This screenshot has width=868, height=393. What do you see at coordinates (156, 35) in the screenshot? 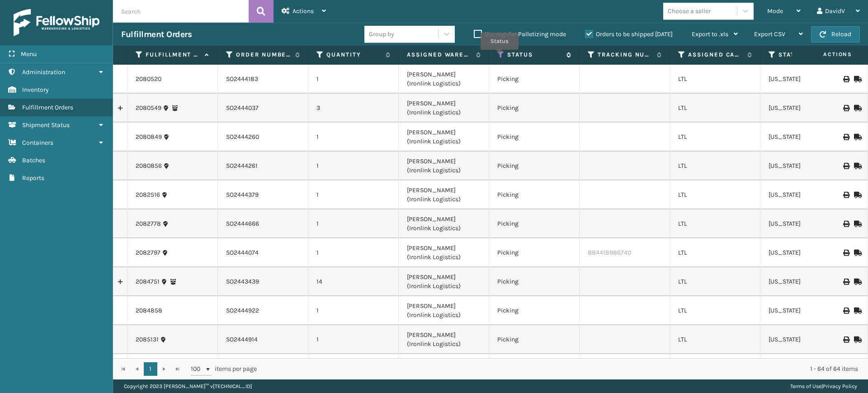
I see `h3: Fulfillment Orders` at bounding box center [156, 35].